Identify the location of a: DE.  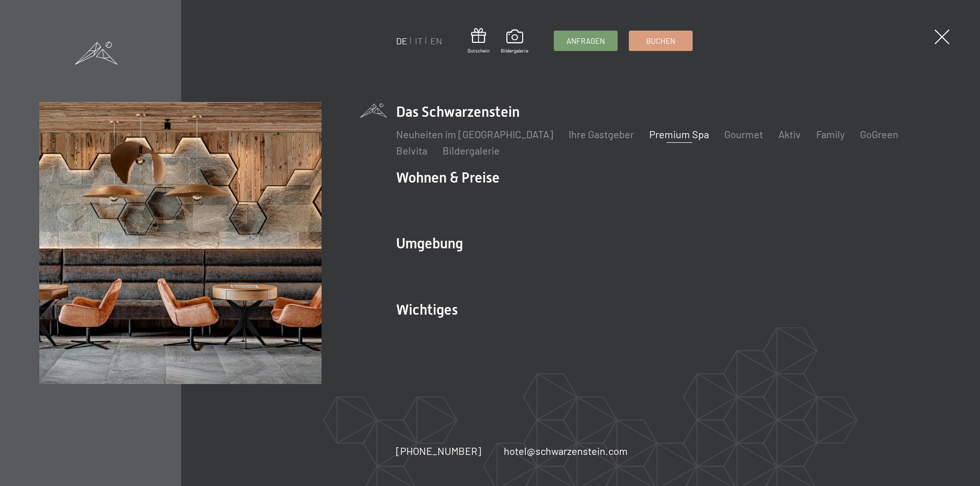
(402, 41).